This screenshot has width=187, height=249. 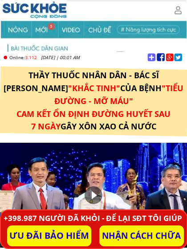 What do you see at coordinates (49, 236) in the screenshot?
I see `p: ƯU ĐÃI BẢO HIỂM` at bounding box center [49, 236].